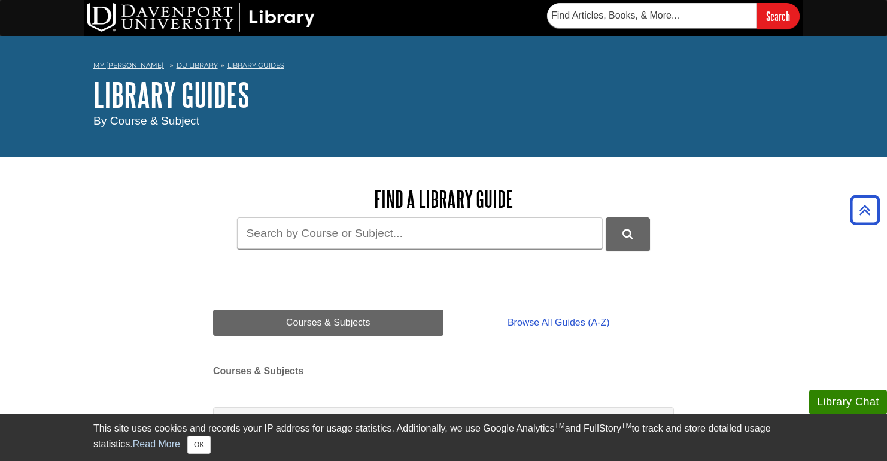 This screenshot has height=461, width=887. Describe the element at coordinates (443, 67) in the screenshot. I see `nav: breadcrumb` at that location.